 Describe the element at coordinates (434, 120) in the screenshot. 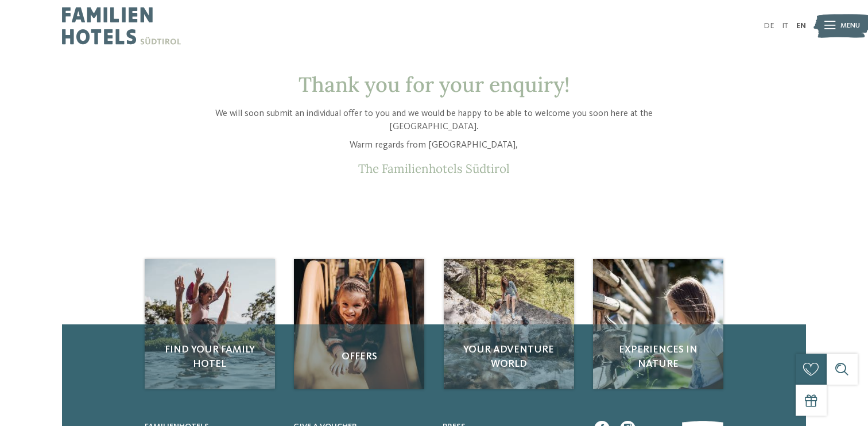

I see `p: We will soon submit an individual offer to you and we would be happy to be able to welcome you so...` at that location.